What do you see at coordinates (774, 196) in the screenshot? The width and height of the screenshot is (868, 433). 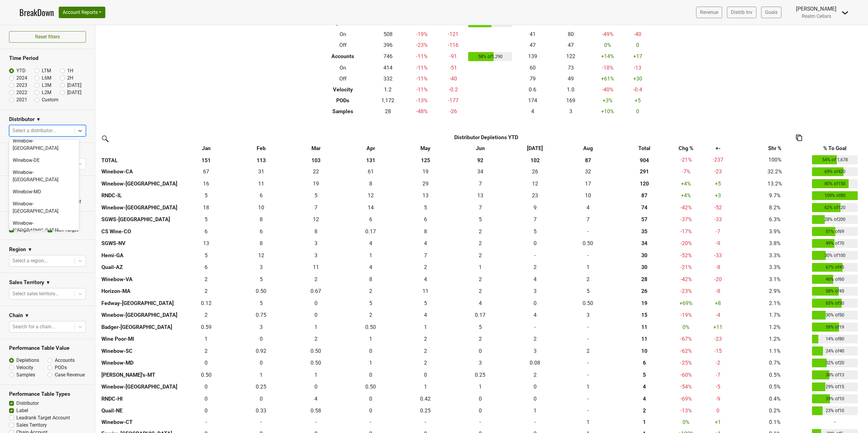 I see `td: 9.7%` at bounding box center [774, 196].